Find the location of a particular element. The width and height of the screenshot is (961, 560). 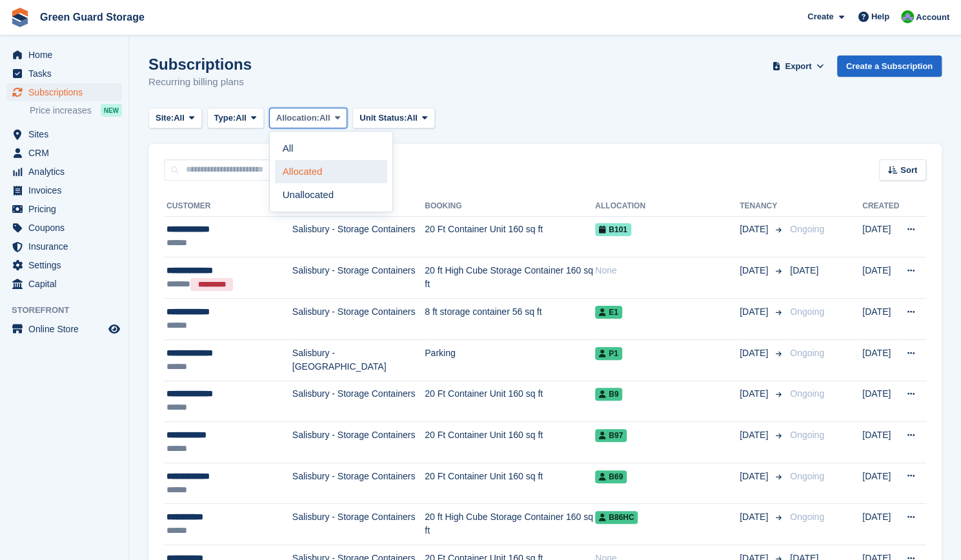

span: Site: is located at coordinates (164, 118).